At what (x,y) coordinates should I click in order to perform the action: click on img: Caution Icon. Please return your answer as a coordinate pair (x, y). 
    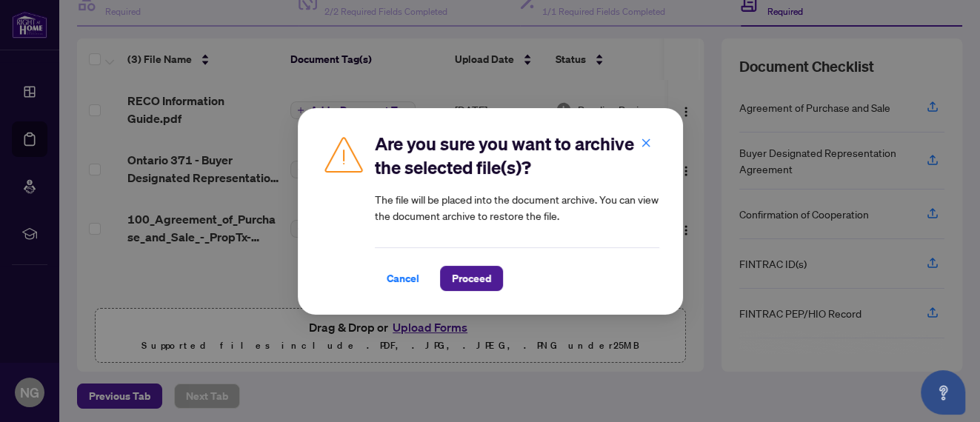
    Looking at the image, I should click on (344, 154).